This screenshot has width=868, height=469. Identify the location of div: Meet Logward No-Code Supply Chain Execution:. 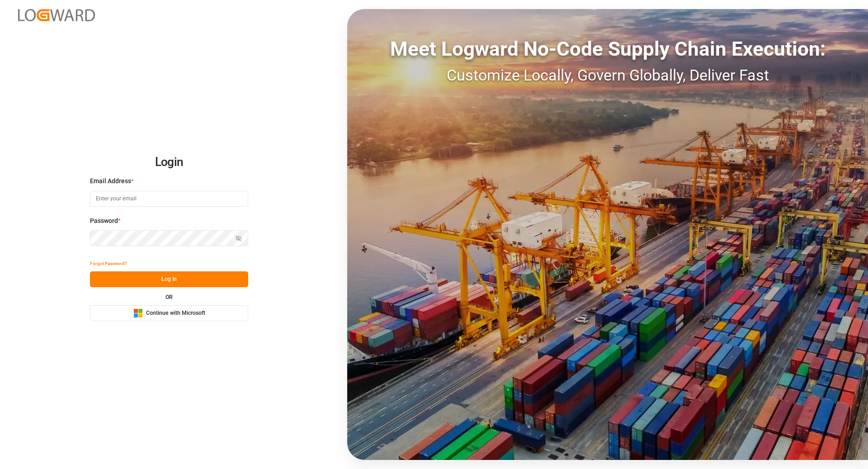
(607, 49).